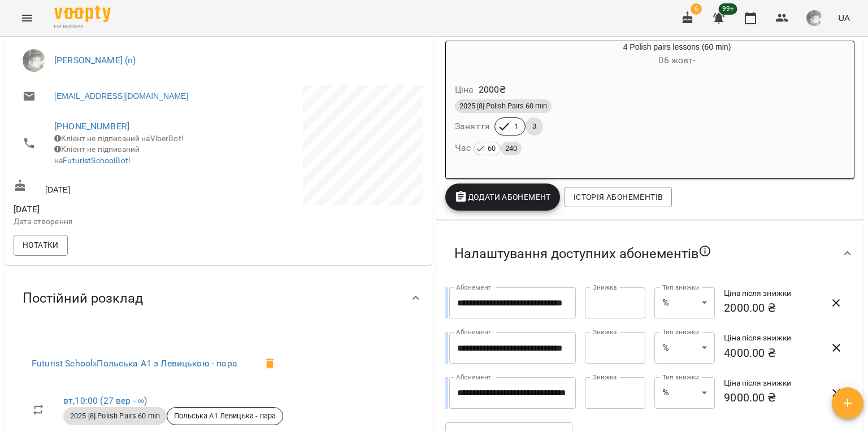 This screenshot has height=437, width=868. I want to click on img: Левицька Софія Сергіївна (п), so click(34, 60).